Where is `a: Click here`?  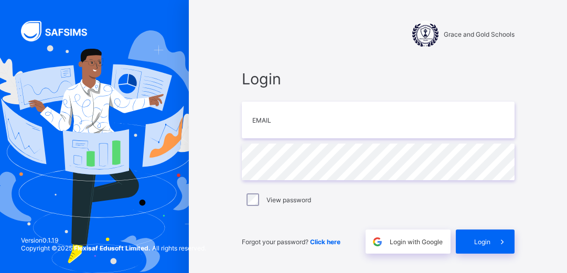
a: Click here is located at coordinates (325, 242).